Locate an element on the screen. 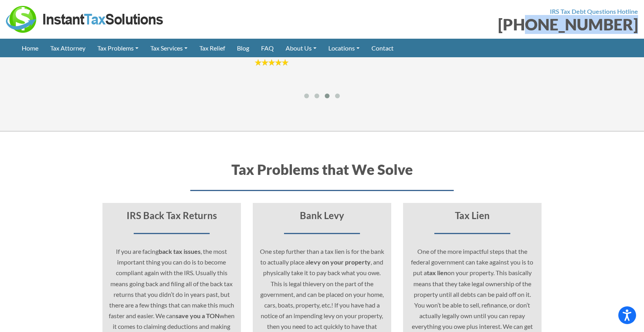  a: Instant Tax Solutions Logo is located at coordinates (85, 18).